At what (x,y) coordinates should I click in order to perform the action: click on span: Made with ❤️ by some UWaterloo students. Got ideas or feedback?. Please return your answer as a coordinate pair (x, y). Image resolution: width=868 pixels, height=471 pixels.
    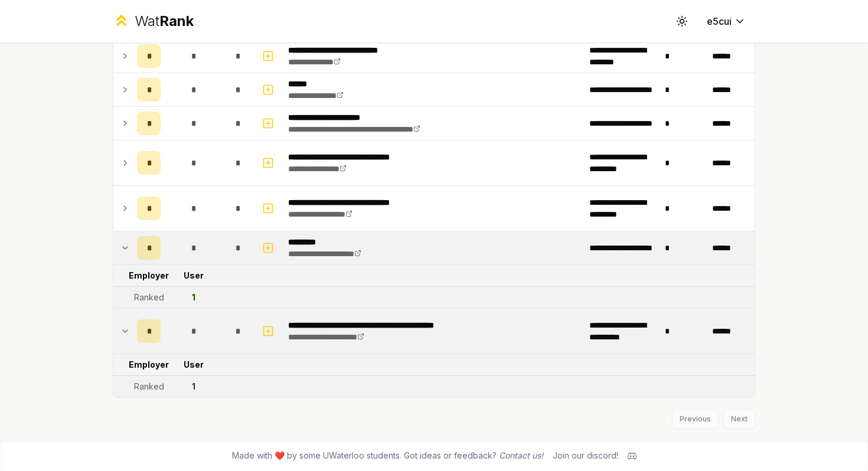
    Looking at the image, I should click on (388, 456).